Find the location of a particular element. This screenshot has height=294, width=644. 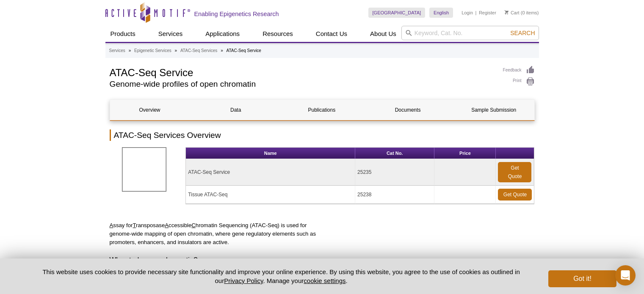

input: Keyword, Cat. No. is located at coordinates (470, 33).